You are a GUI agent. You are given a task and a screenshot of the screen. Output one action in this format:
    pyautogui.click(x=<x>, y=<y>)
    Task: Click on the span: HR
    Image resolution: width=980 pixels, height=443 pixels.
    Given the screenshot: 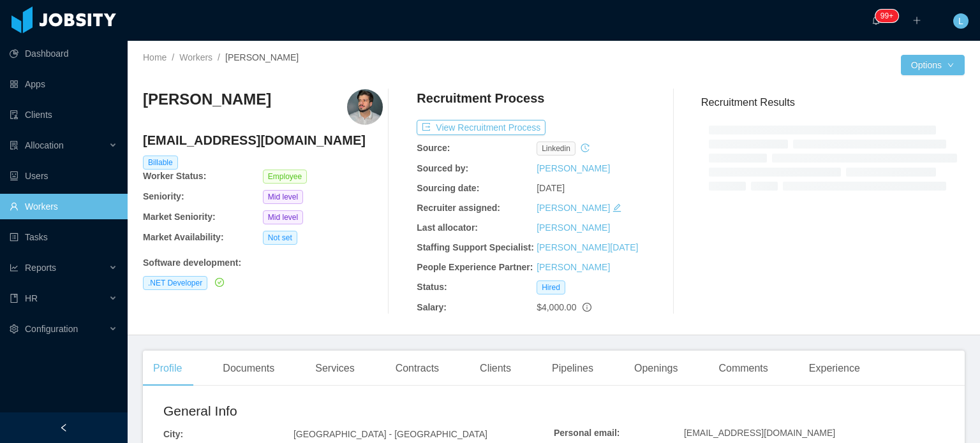 What is the action you would take?
    pyautogui.click(x=31, y=298)
    